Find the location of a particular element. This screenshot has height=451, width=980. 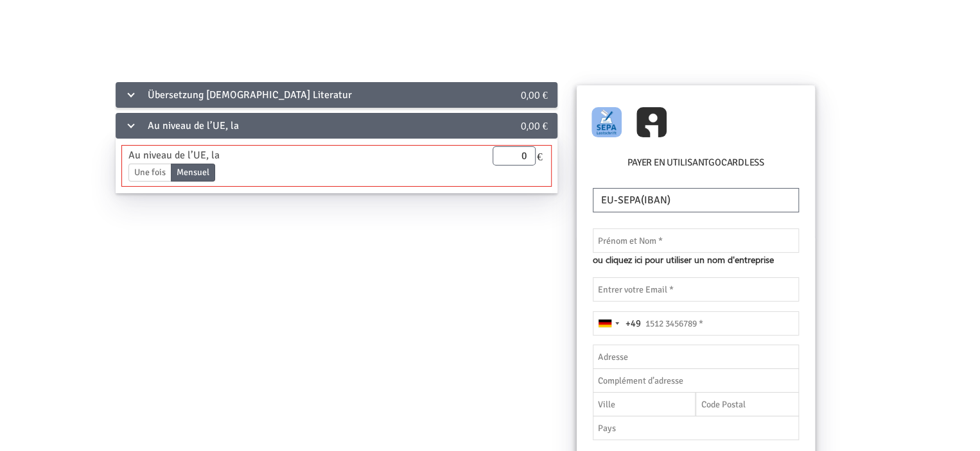

div: +49 is located at coordinates (633, 323).